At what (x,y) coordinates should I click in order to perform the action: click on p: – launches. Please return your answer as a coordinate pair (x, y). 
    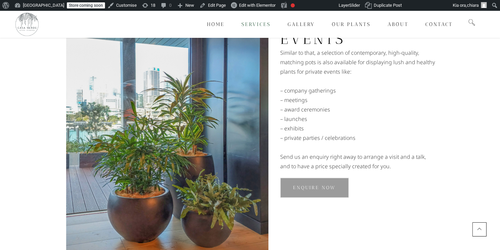
    Looking at the image, I should click on (359, 119).